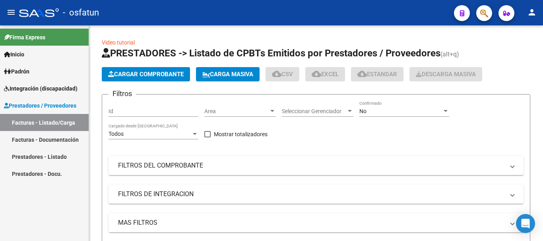  Describe the element at coordinates (446, 74) in the screenshot. I see `button: Descarga Masiva` at that location.